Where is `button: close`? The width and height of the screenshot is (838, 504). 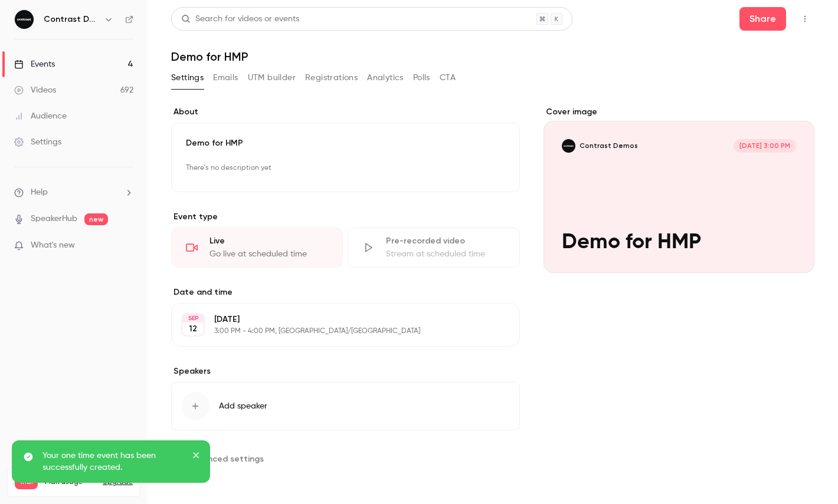 button: close is located at coordinates (197, 457).